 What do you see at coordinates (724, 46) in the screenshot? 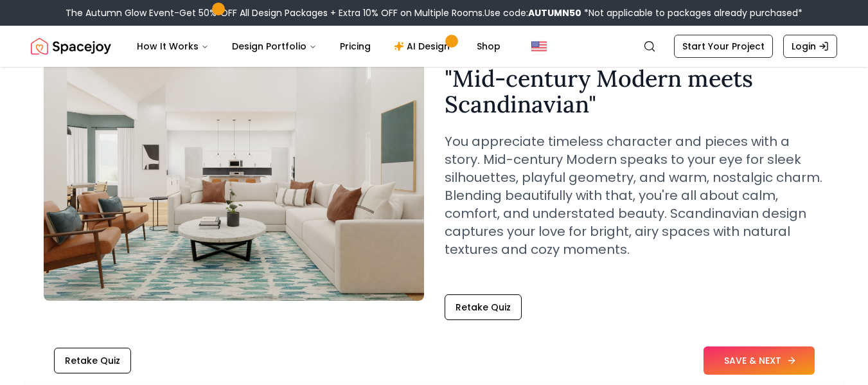
I see `a: Start Your Project` at bounding box center [724, 46].